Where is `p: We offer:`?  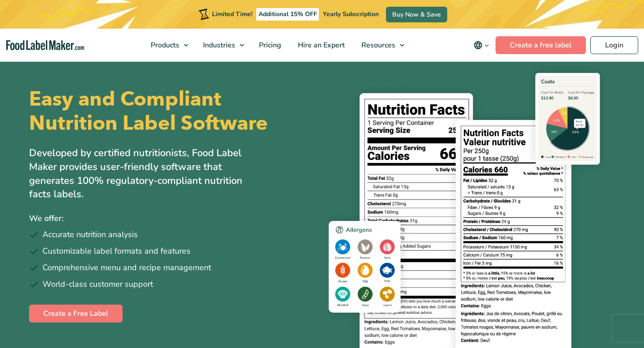 p: We offer: is located at coordinates (172, 218).